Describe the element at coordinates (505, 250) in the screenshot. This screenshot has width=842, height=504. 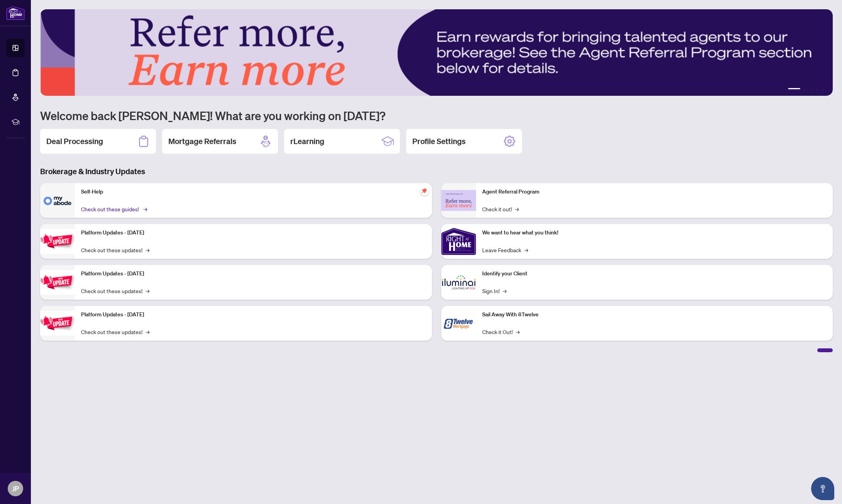
I see `a: Leave Feedback→` at that location.